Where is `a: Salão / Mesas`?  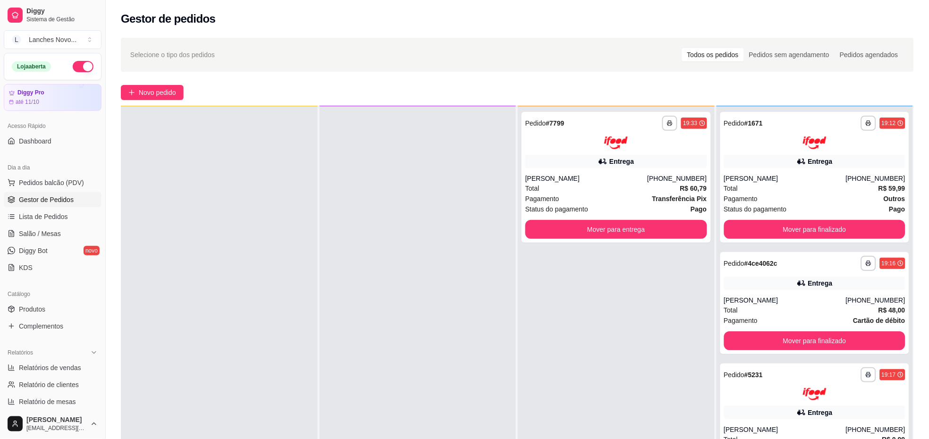
a: Salão / Mesas is located at coordinates (52, 234).